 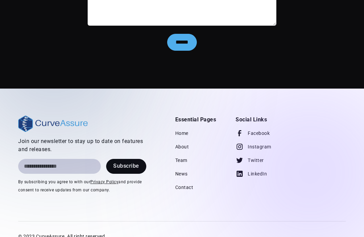 What do you see at coordinates (196, 120) in the screenshot?
I see `div: Essential Pages` at bounding box center [196, 120].